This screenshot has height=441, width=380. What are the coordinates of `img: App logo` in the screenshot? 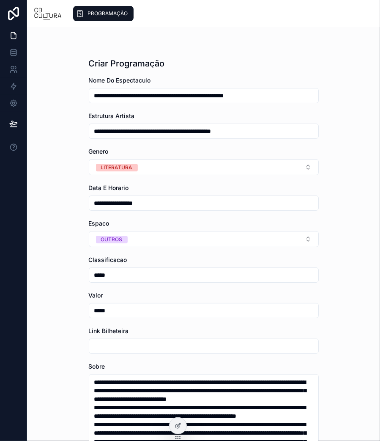 It's located at (48, 14).